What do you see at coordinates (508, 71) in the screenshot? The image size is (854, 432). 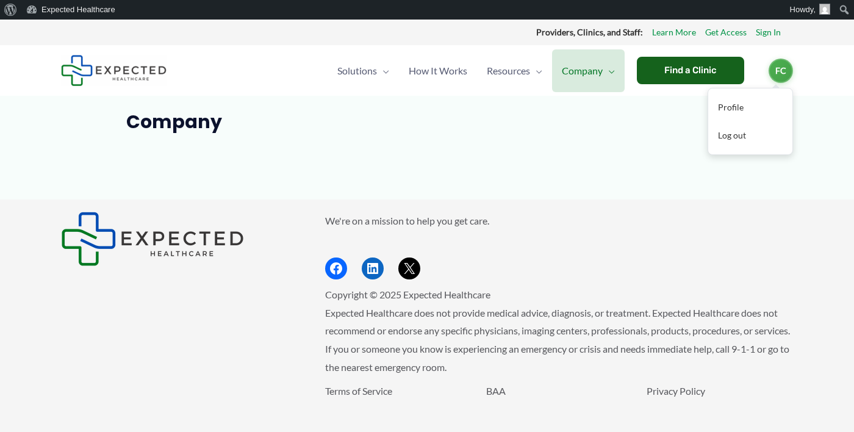 I see `span: Resources` at bounding box center [508, 71].